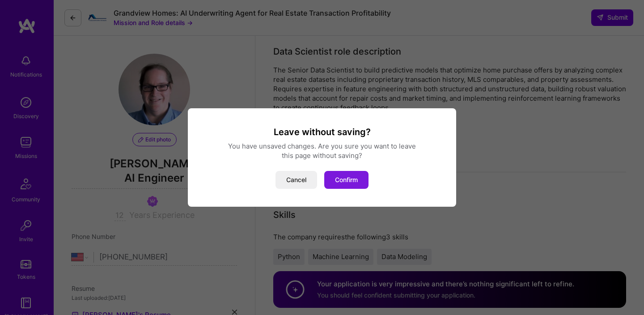 This screenshot has width=644, height=315. What do you see at coordinates (296, 180) in the screenshot?
I see `button: Cancel` at bounding box center [296, 180].